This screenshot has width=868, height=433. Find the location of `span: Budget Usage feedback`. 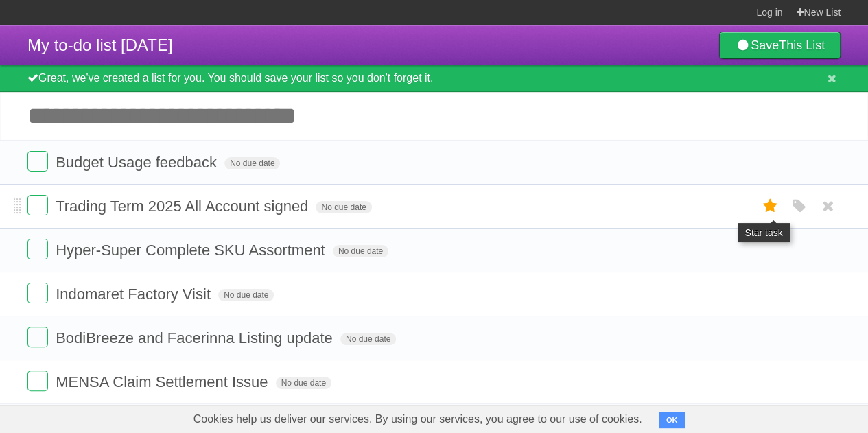

span: Budget Usage feedback is located at coordinates (138, 162).